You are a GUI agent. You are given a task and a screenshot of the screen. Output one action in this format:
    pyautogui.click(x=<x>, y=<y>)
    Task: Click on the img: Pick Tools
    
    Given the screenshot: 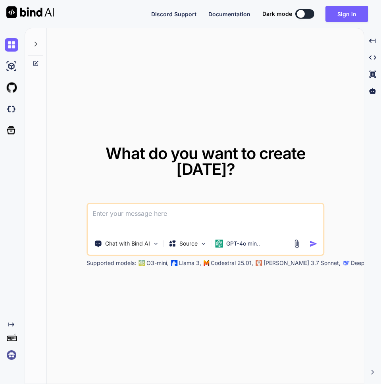 What is the action you would take?
    pyautogui.click(x=155, y=243)
    